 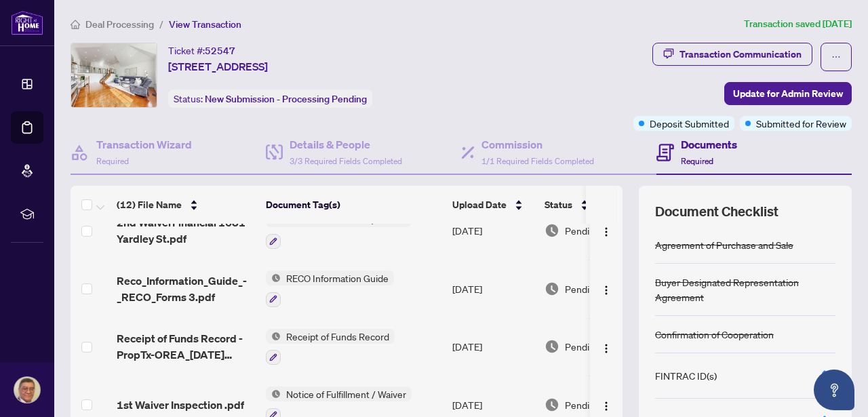 I want to click on div: Agreement of Purchase and Sale, so click(x=724, y=245).